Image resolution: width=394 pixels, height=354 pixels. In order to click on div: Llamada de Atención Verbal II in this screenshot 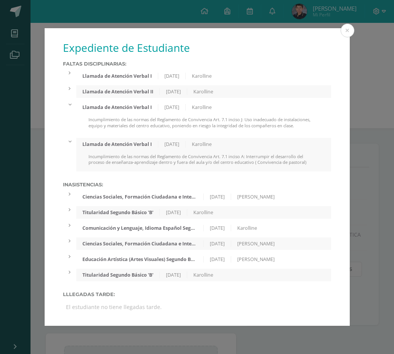, I will do `click(118, 92)`.